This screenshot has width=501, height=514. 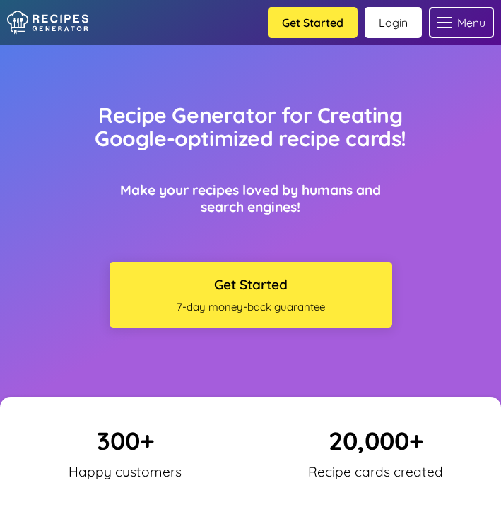 What do you see at coordinates (125, 441) in the screenshot?
I see `p: 300+` at bounding box center [125, 441].